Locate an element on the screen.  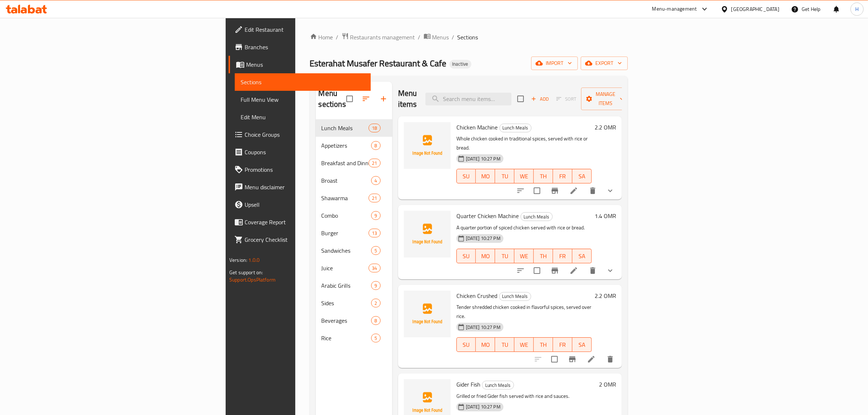
div: Broast4 is located at coordinates (354, 180).